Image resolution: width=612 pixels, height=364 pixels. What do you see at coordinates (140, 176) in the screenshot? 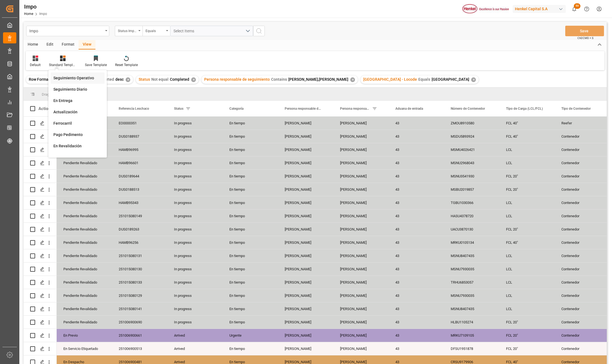
I see `div: DUS0189644` at bounding box center [140, 176].